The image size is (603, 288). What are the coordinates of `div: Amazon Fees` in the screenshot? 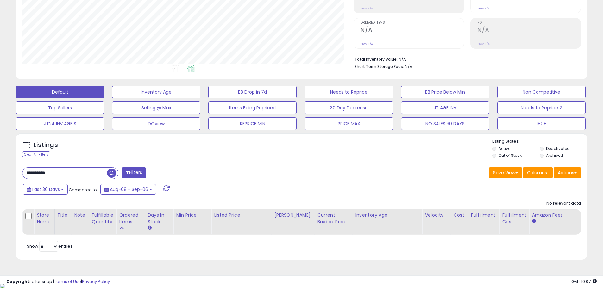 It's located at (559, 215).